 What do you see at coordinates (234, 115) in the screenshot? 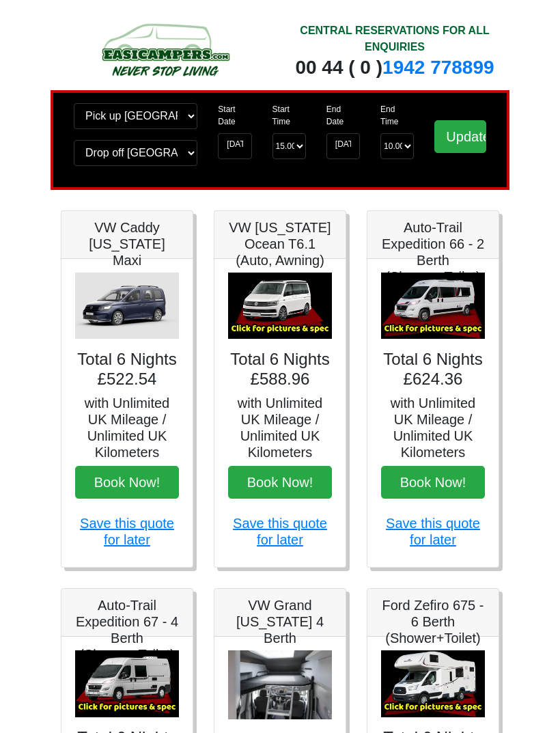
I see `label: Start Date` at bounding box center [234, 115].